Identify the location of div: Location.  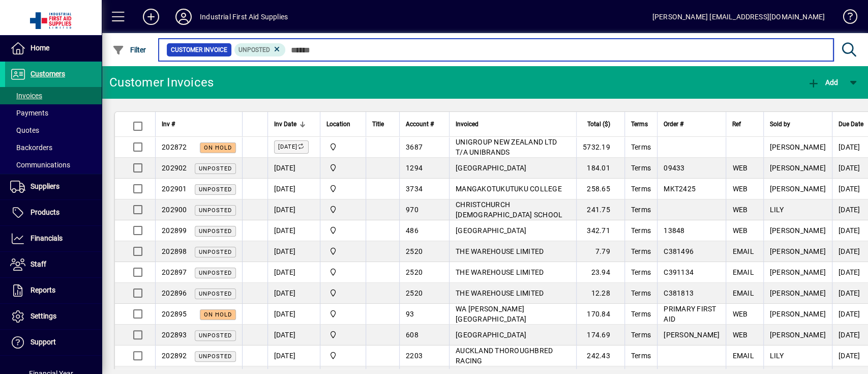
(343, 124).